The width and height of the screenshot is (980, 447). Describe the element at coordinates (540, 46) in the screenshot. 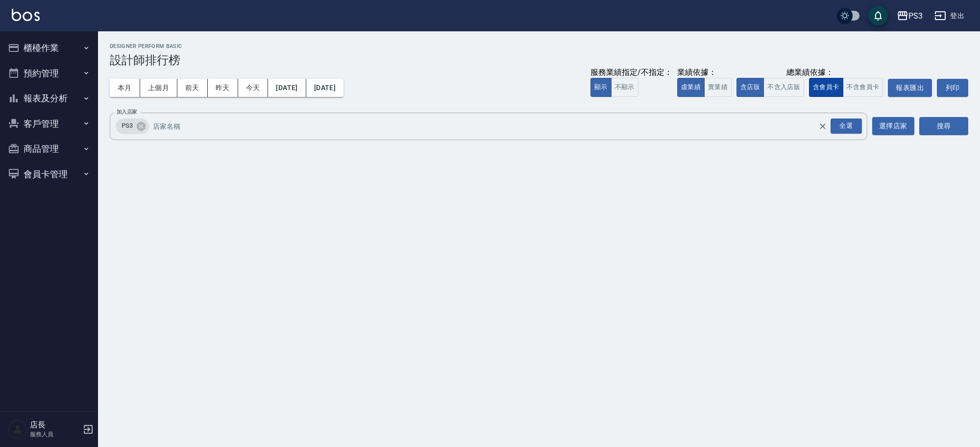

I see `h2: Designer Perform Basic` at that location.